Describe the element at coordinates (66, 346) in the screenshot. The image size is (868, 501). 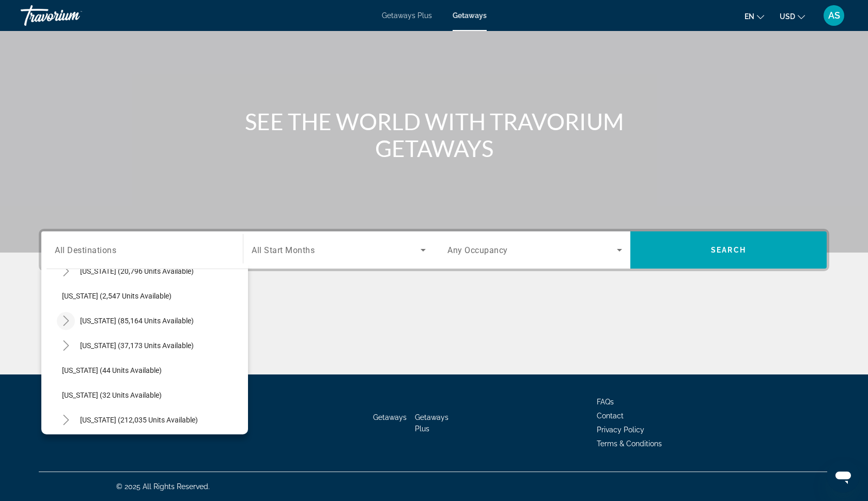
I see `button: Toggle Colorado (37,173 units available)` at that location.